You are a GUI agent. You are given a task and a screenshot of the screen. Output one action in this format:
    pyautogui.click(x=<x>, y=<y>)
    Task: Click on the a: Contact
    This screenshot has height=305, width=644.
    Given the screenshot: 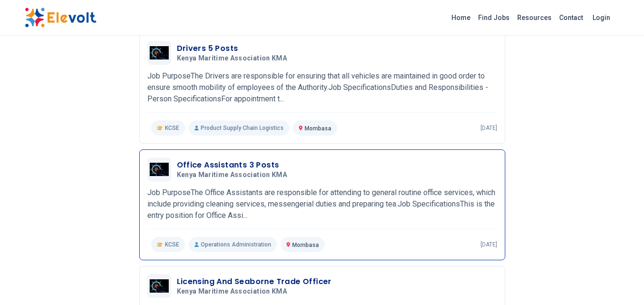 What is the action you would take?
    pyautogui.click(x=571, y=18)
    